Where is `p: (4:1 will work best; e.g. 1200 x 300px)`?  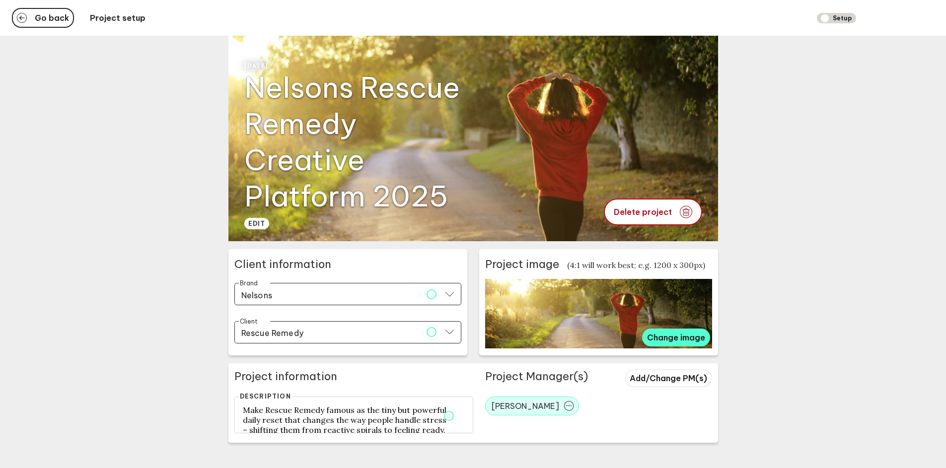 p: (4:1 will work best; e.g. 1200 x 300px) is located at coordinates (636, 265).